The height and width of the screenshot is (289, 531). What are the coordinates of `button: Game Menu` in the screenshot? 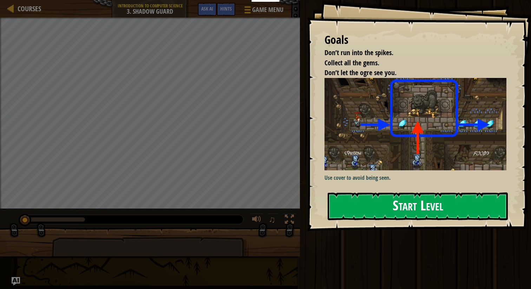 It's located at (263, 11).